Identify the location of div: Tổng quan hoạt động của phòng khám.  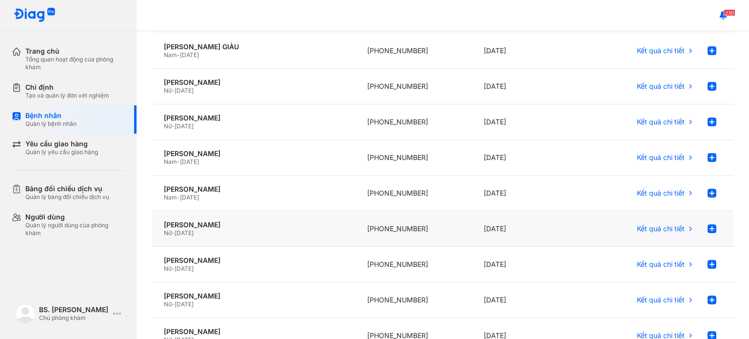
(75, 63).